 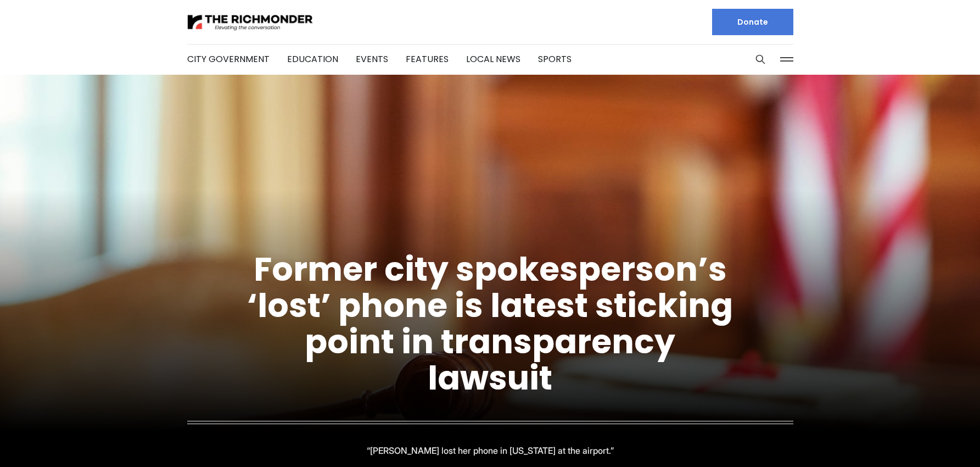 What do you see at coordinates (312, 59) in the screenshot?
I see `a: Education` at bounding box center [312, 59].